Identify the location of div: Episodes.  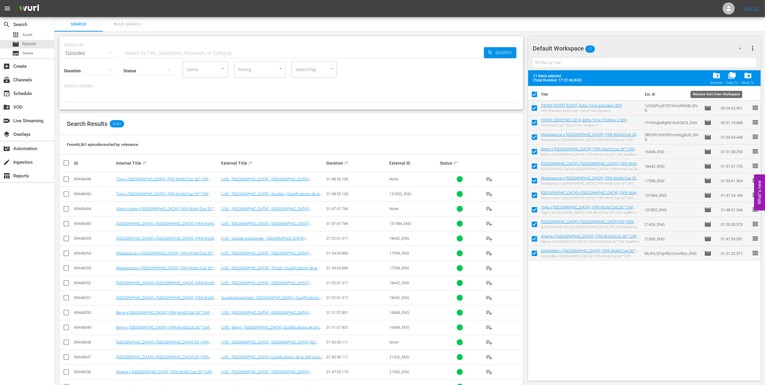
(91, 53).